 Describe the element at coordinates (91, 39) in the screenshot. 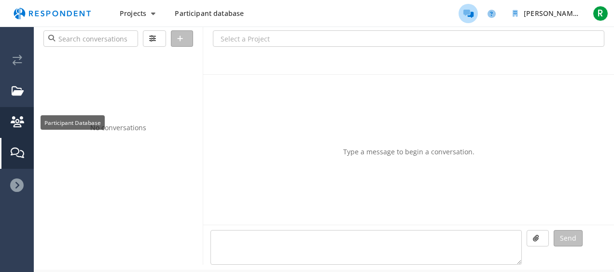

I see `input: Search conversations` at that location.